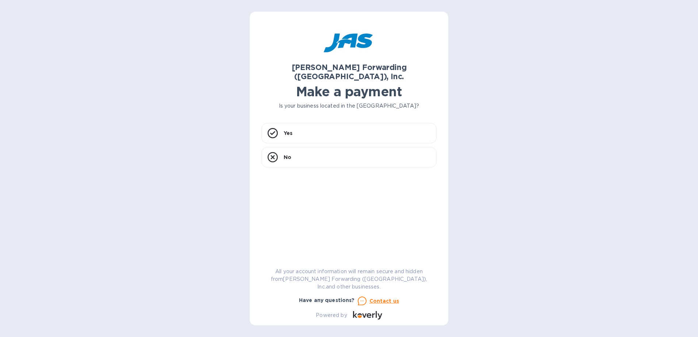 The height and width of the screenshot is (337, 698). Describe the element at coordinates (287, 157) in the screenshot. I see `p: No` at that location.